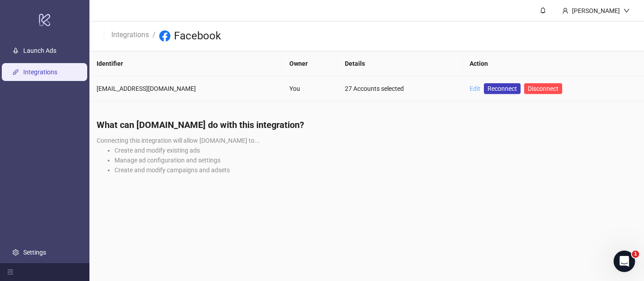 This screenshot has width=644, height=281. Describe the element at coordinates (40, 50) in the screenshot. I see `a: Launch Ads` at that location.